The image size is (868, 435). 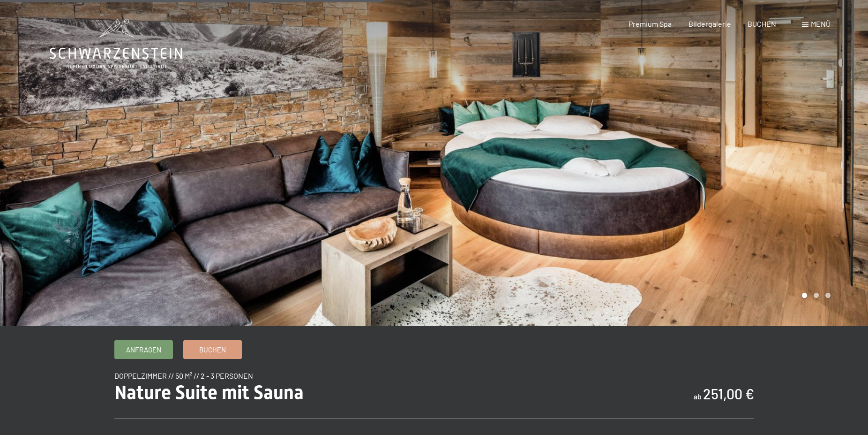 I want to click on span: Buchen, so click(x=212, y=349).